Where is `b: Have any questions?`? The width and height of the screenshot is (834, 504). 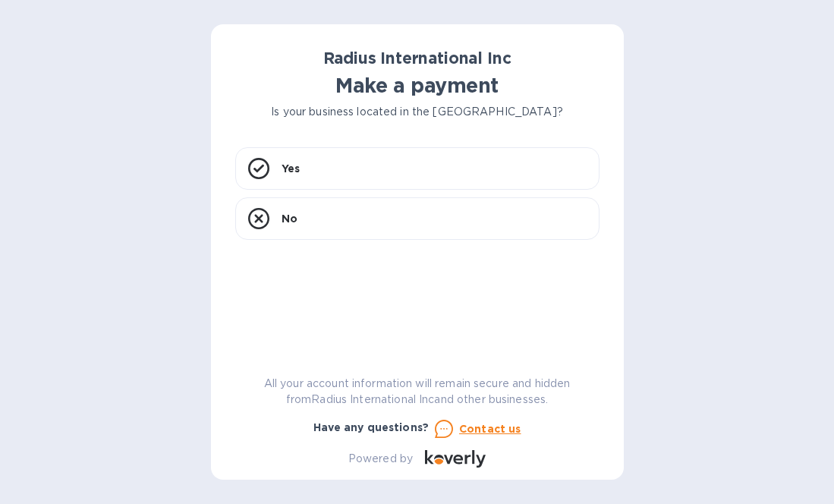
b: Have any questions? is located at coordinates (371, 427).